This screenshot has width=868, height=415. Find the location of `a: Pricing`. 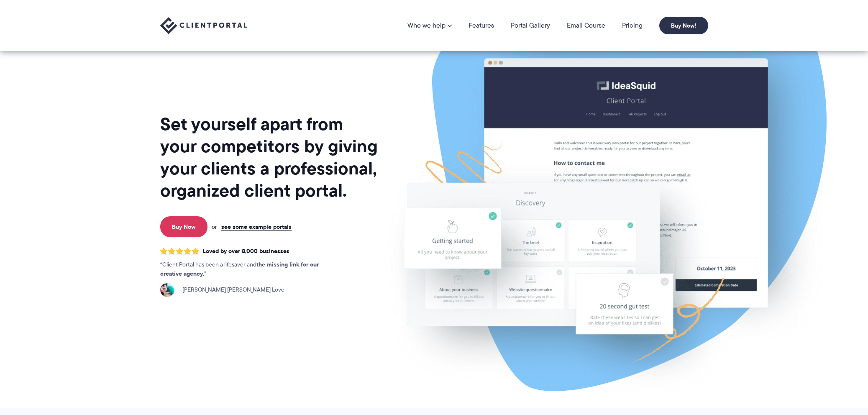

a: Pricing is located at coordinates (632, 25).